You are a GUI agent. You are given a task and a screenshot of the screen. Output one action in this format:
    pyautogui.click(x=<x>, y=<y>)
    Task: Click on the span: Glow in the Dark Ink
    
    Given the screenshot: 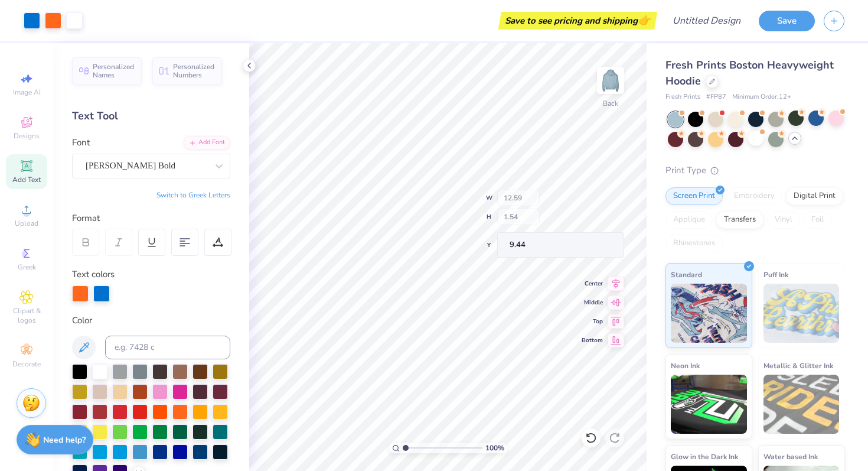 What is the action you would take?
    pyautogui.click(x=705, y=456)
    